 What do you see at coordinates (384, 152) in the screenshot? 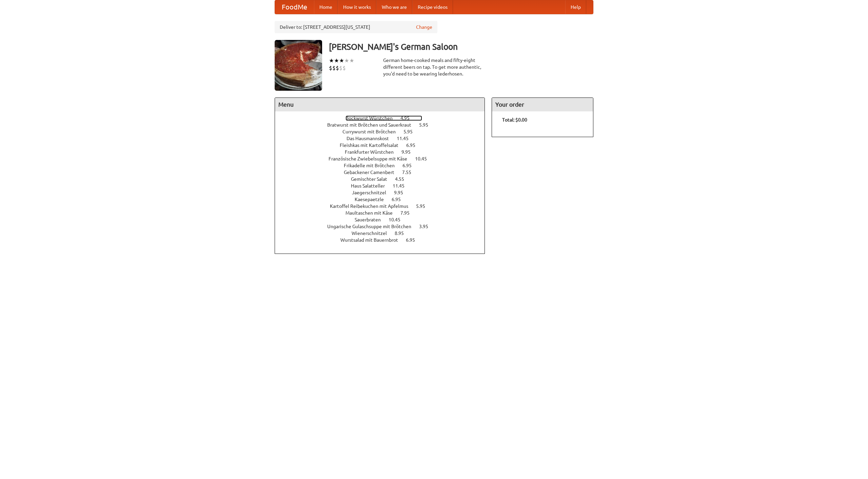
I see `a: Frankfurter Würstchen 9.95` at bounding box center [384, 152].